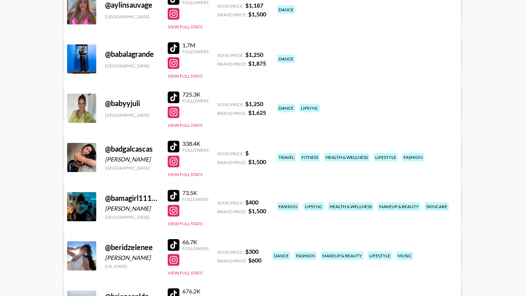  What do you see at coordinates (132, 149) in the screenshot?
I see `div: @ badgalcascas` at bounding box center [132, 149].